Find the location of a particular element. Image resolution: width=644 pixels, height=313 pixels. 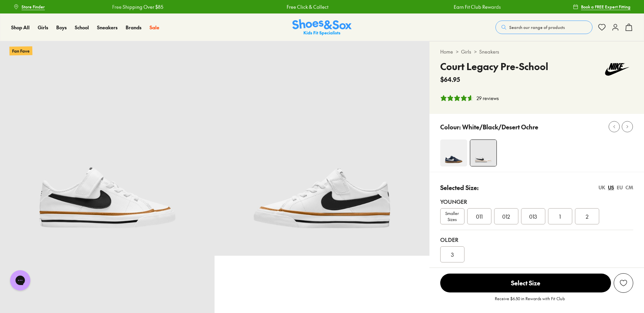

img: 12_1 is located at coordinates (322, 148).